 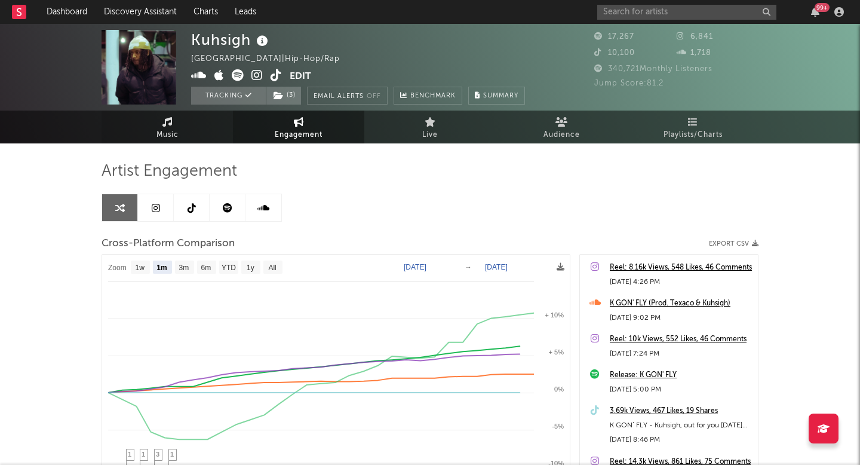 What do you see at coordinates (347, 96) in the screenshot?
I see `button: Email AlertsOff` at bounding box center [347, 96].